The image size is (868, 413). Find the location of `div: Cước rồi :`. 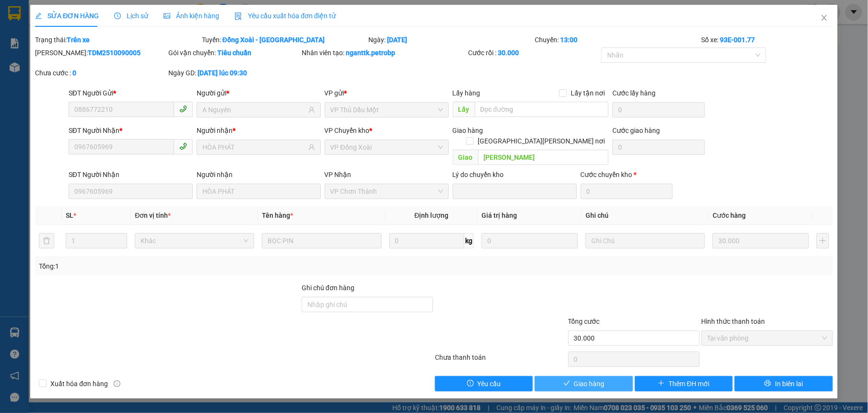

div: Cước rồi : is located at coordinates (534, 53).